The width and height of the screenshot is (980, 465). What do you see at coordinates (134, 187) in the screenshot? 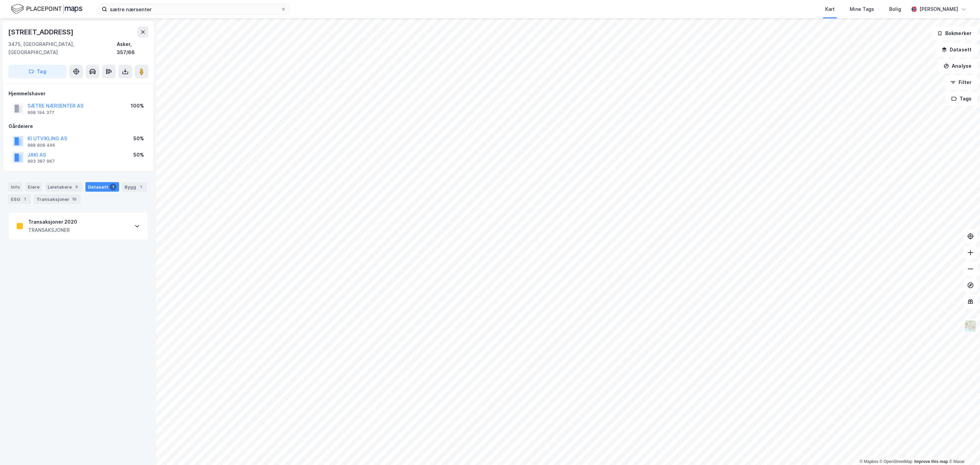
I see `div: Bygg` at bounding box center [134, 187].